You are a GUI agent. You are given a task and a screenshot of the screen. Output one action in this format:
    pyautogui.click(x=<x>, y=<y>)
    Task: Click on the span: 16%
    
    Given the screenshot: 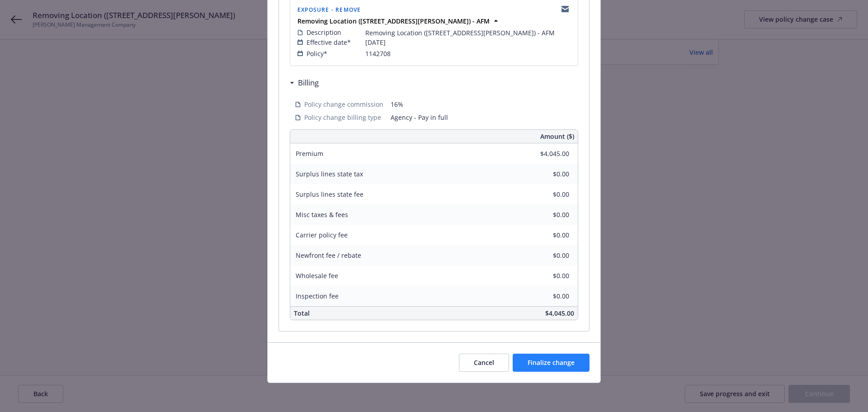 What is the action you would take?
    pyautogui.click(x=481, y=104)
    